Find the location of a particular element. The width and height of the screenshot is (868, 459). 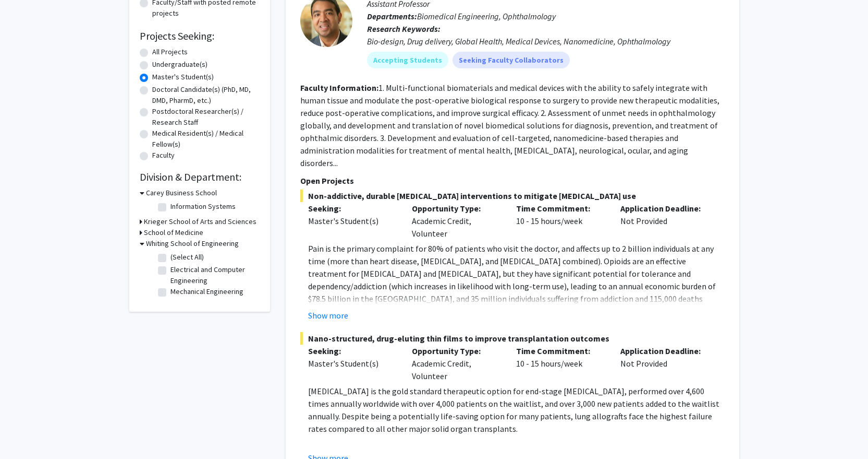

label: Faculty is located at coordinates (164, 155).